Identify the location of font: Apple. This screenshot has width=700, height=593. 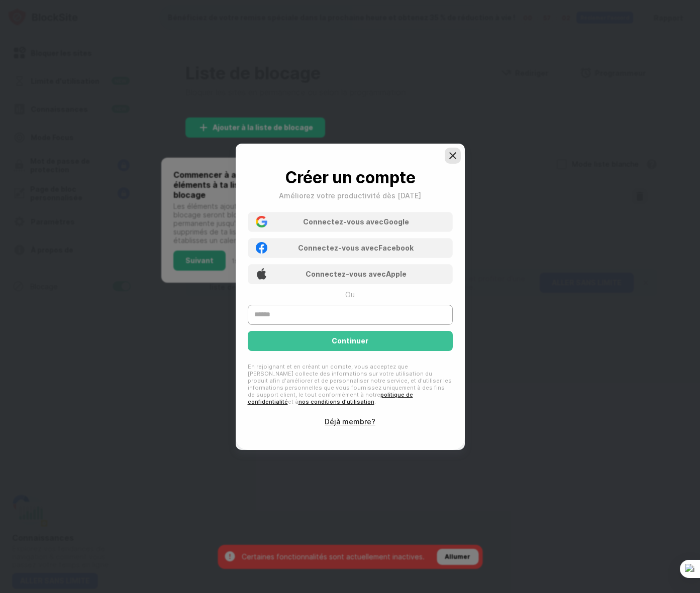
(396, 274).